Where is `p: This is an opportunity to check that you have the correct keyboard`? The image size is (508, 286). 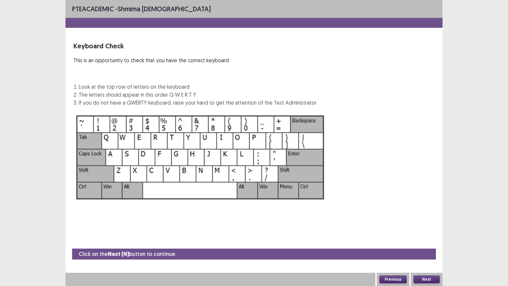
p: This is an opportunity to check that you have the correct keyboard is located at coordinates (195, 60).